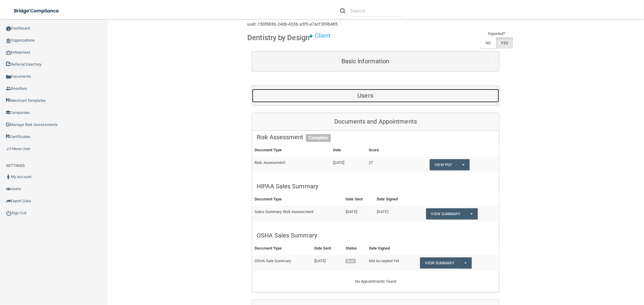 This screenshot has height=305, width=644. I want to click on span: Complete, so click(319, 138).